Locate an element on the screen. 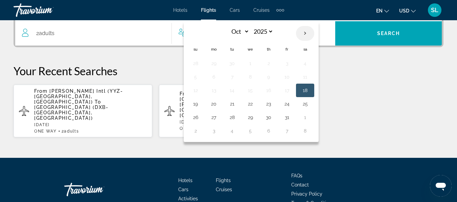  button: Day 10 is located at coordinates (287, 77).